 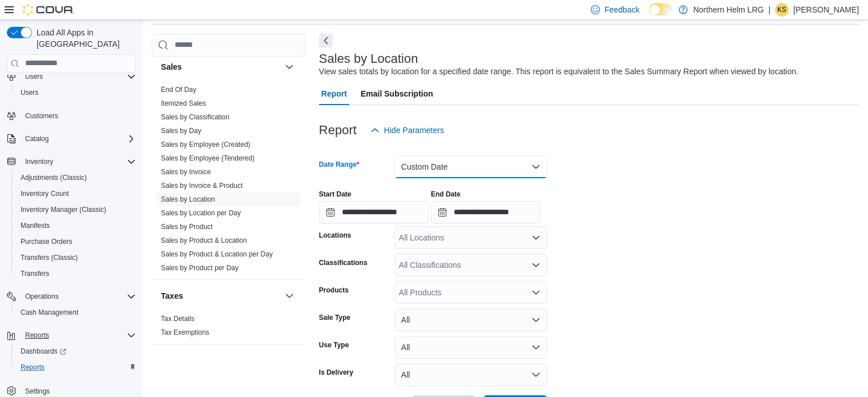 What do you see at coordinates (178, 318) in the screenshot?
I see `a: Tax Details` at bounding box center [178, 318].